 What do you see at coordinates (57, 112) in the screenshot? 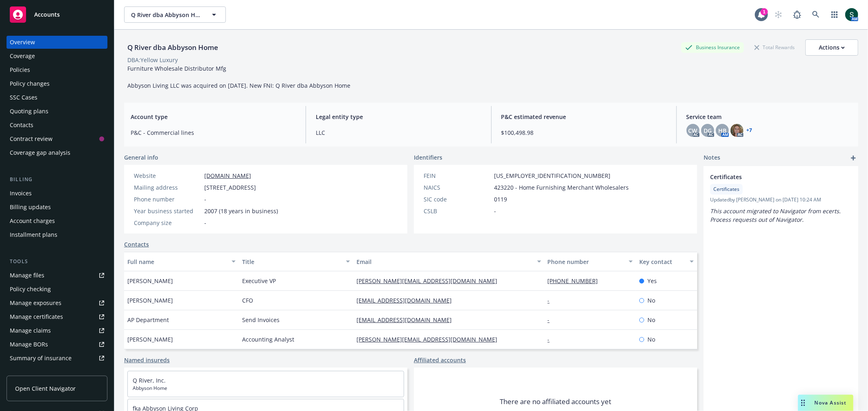
I see `a: Quoting plans` at bounding box center [57, 112].